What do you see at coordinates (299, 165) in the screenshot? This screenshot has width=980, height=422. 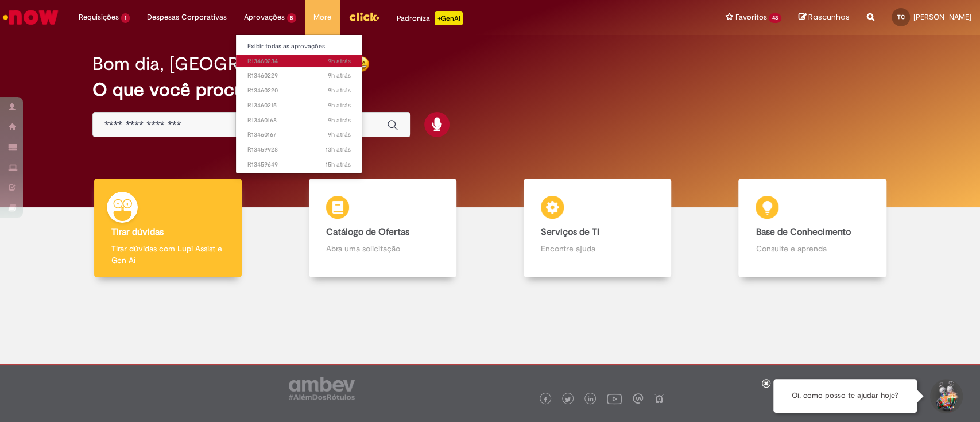 I see `a: Aberto R13459649 :` at bounding box center [299, 165].